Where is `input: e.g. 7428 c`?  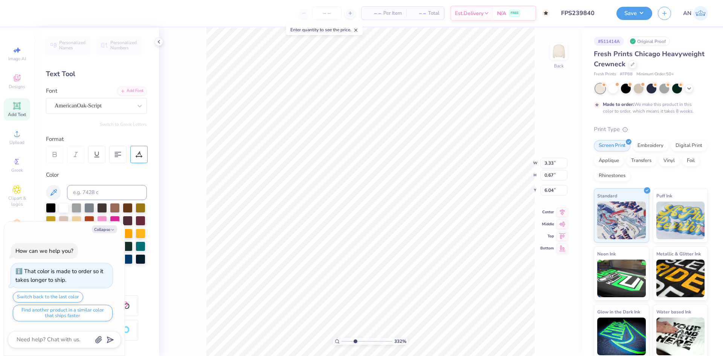
input: e.g. 7428 c is located at coordinates (107, 192).